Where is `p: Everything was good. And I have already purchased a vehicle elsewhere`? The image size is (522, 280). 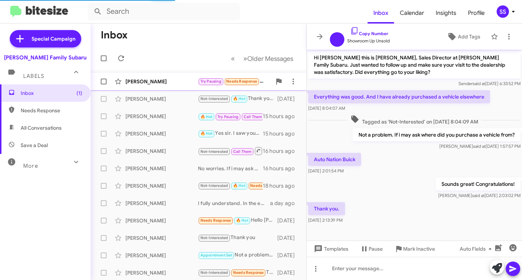
p: Everything was good. And I have already purchased a vehicle elsewhere is located at coordinates (399, 97).